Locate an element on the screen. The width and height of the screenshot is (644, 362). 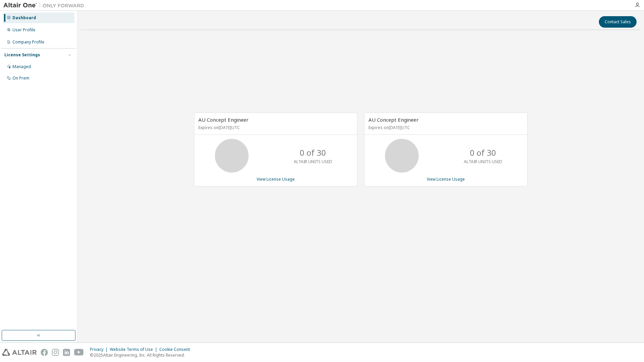
div: Dashboard is located at coordinates (24, 18).